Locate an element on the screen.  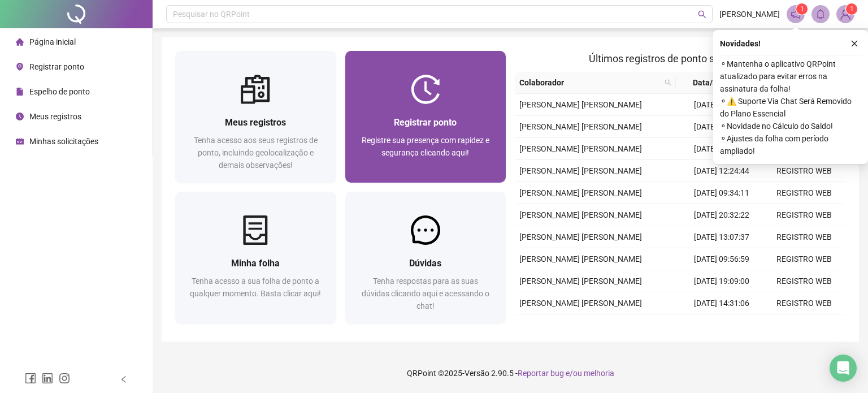
span: home is located at coordinates (20, 42).